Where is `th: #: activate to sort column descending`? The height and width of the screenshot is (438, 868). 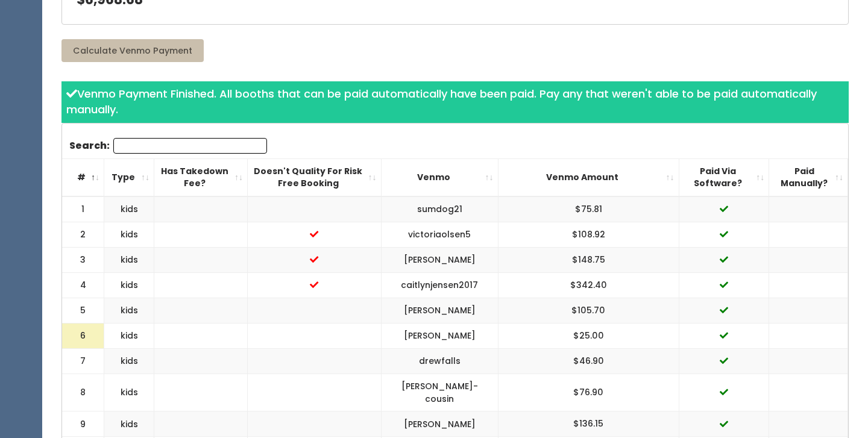
th: #: activate to sort column descending is located at coordinates (83, 178).